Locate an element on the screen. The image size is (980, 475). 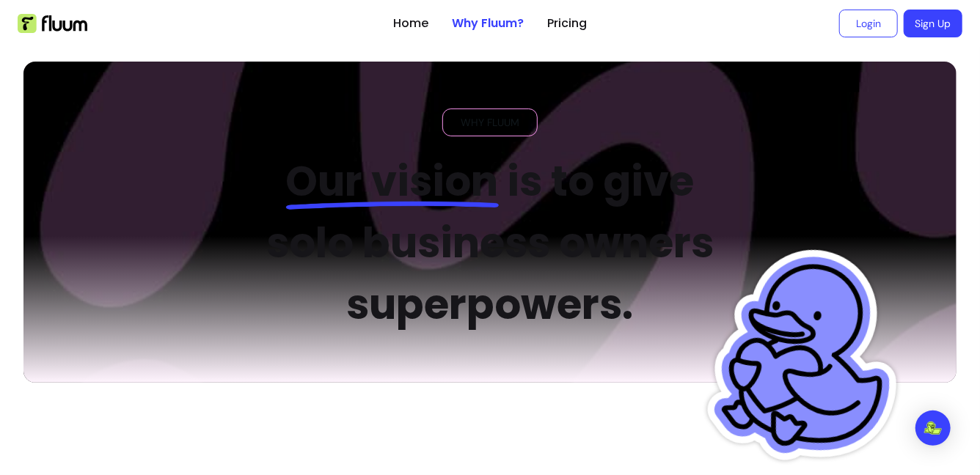
a: Sign Up is located at coordinates (933, 24).